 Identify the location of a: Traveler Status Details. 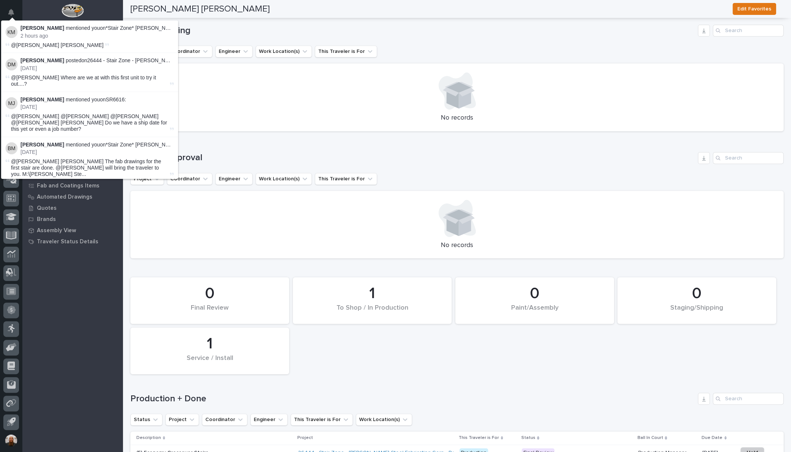
(73, 241).